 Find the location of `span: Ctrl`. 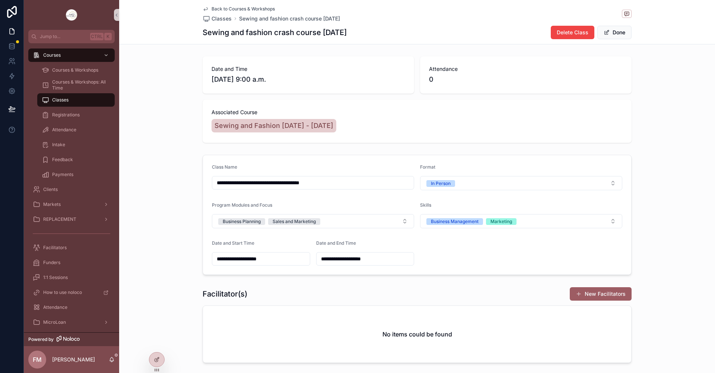

span: Ctrl is located at coordinates (97, 37).